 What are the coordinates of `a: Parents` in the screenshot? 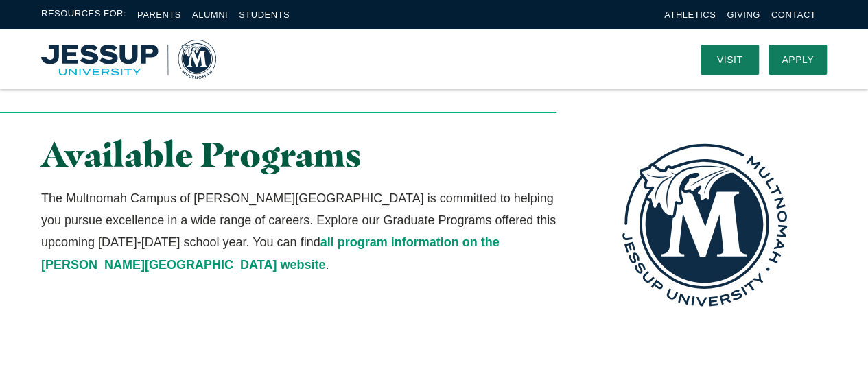 It's located at (159, 15).